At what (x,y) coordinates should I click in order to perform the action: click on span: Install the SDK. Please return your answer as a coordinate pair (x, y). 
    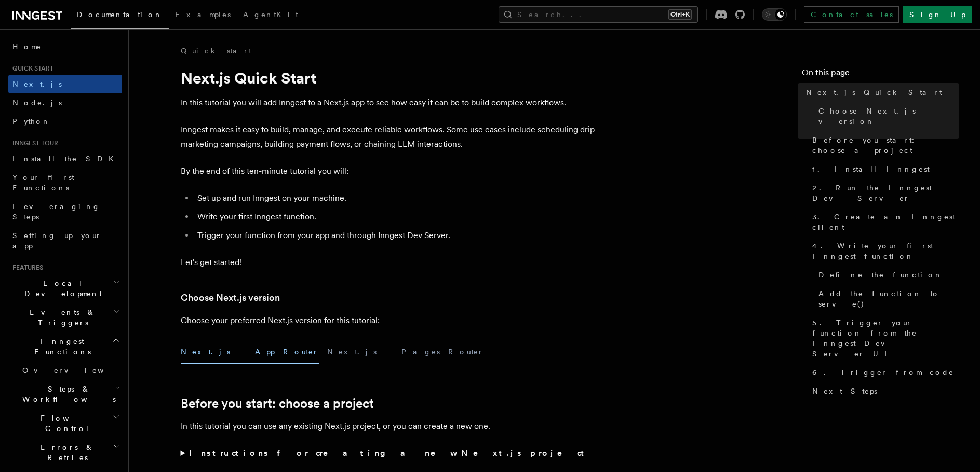
    Looking at the image, I should click on (66, 159).